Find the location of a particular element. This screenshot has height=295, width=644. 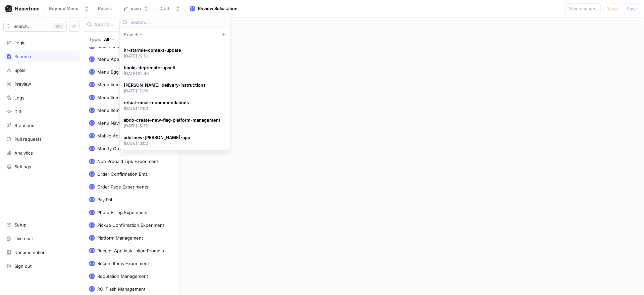

div: Modify Order Experiment is located at coordinates (123, 149).